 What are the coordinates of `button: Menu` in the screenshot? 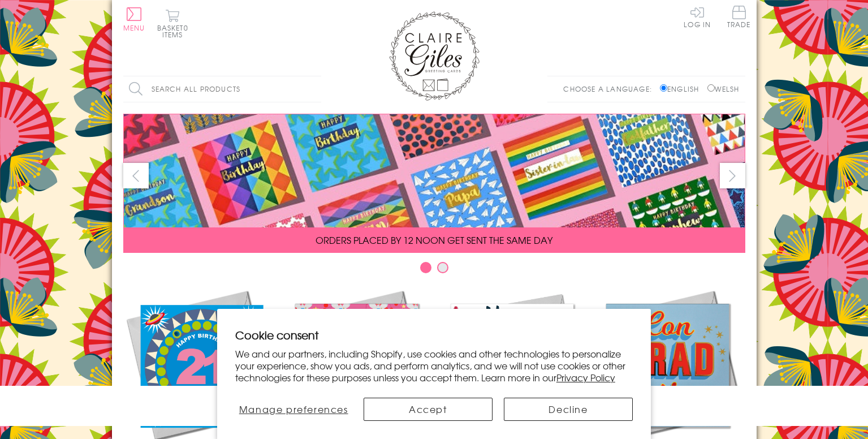 It's located at (134, 19).